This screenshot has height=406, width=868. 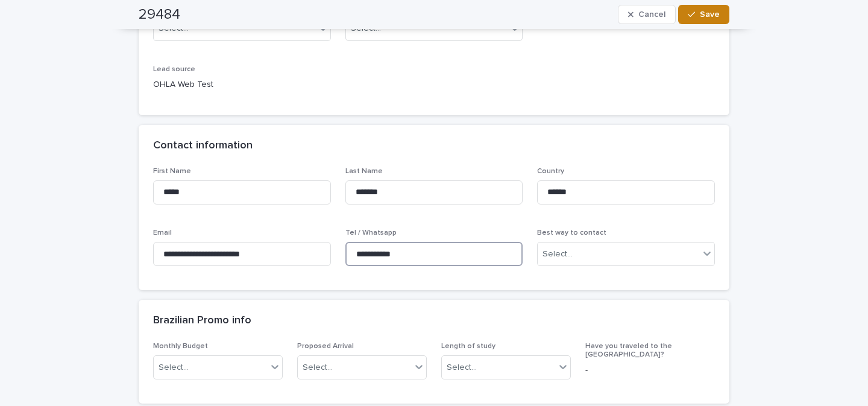 What do you see at coordinates (710, 14) in the screenshot?
I see `span: Save` at bounding box center [710, 14].